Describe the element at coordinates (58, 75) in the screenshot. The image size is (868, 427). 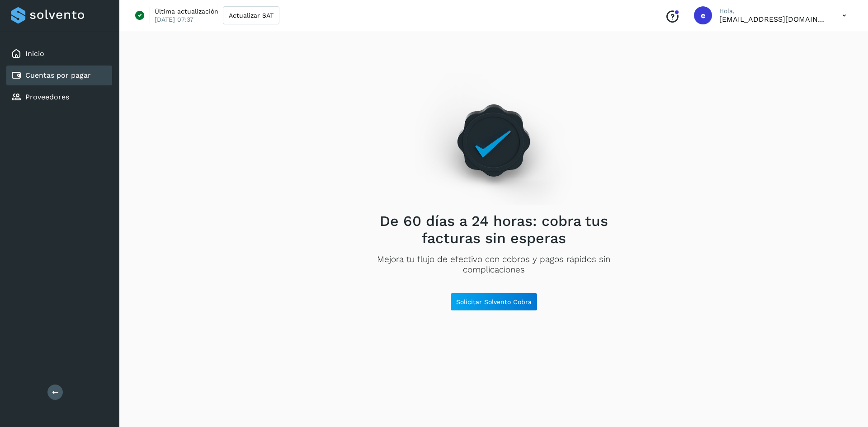
I see `a: Cuentas por pagar` at that location.